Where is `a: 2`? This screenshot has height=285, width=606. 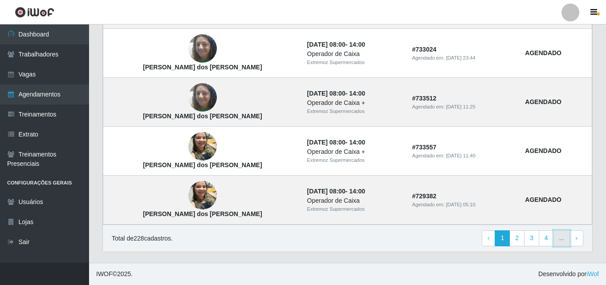
a: 2 is located at coordinates (517, 239).